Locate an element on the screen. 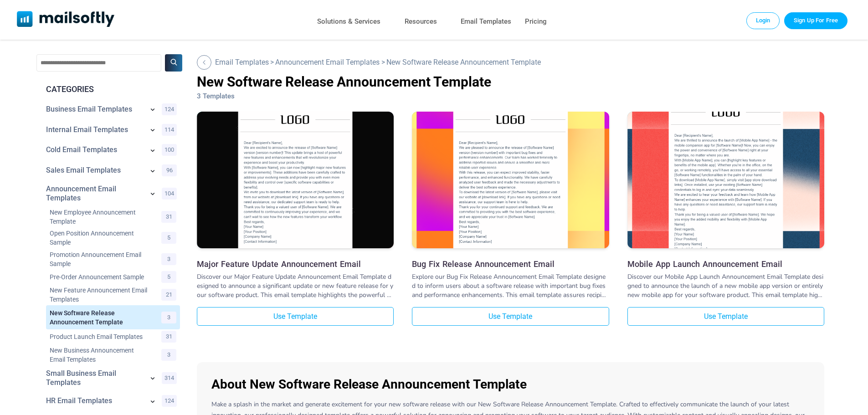 Image resolution: width=868 pixels, height=415 pixels. a: Show subcategories for Cold Email Templates is located at coordinates (152, 151).